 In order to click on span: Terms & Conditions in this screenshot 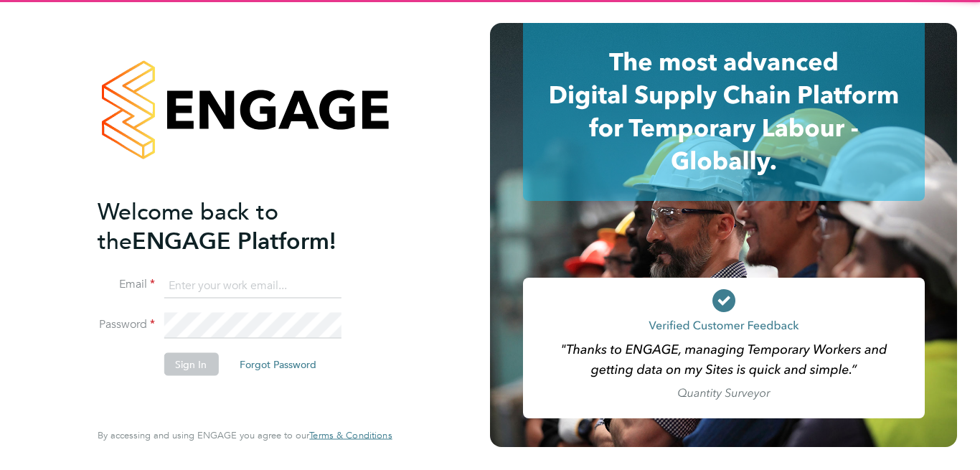, I will do `click(350, 435)`.